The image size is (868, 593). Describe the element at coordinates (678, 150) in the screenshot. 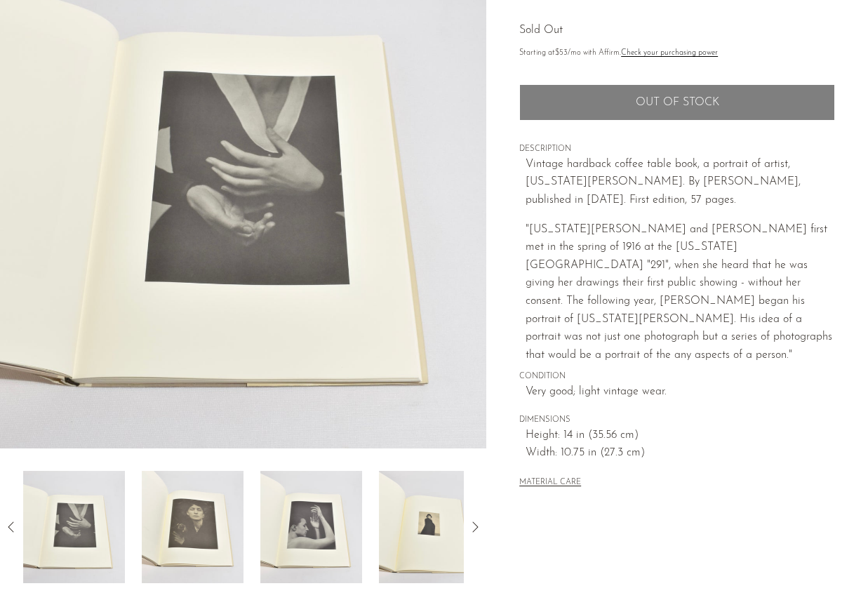

I see `span: DESCRIPTION` at that location.